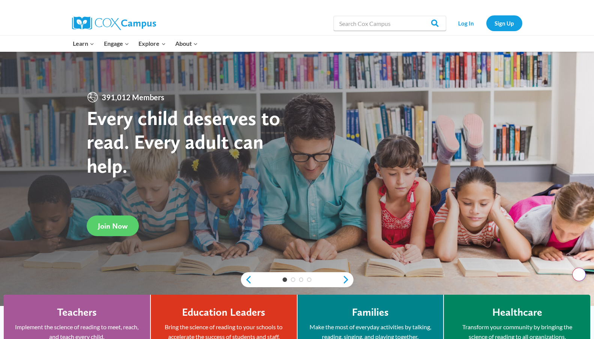  What do you see at coordinates (285, 279) in the screenshot?
I see `a: 1` at bounding box center [285, 279].